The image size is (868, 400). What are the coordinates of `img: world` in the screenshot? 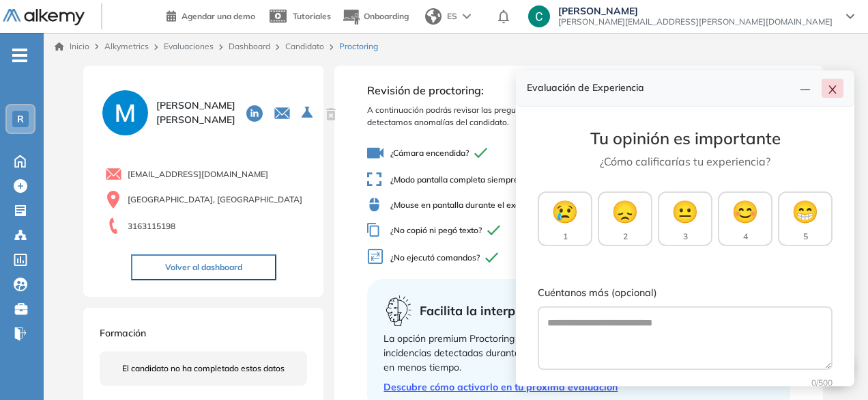 It's located at (433, 17).